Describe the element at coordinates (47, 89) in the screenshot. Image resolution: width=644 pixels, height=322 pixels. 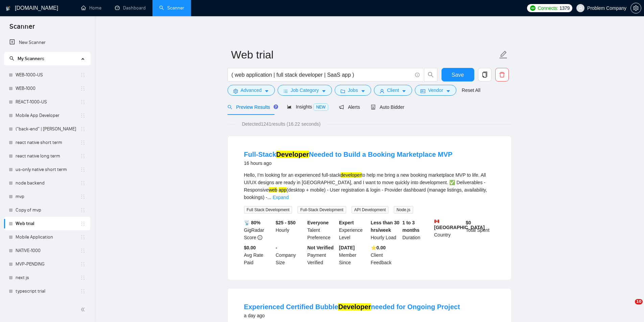
I see `a: WEB-1000` at that location.